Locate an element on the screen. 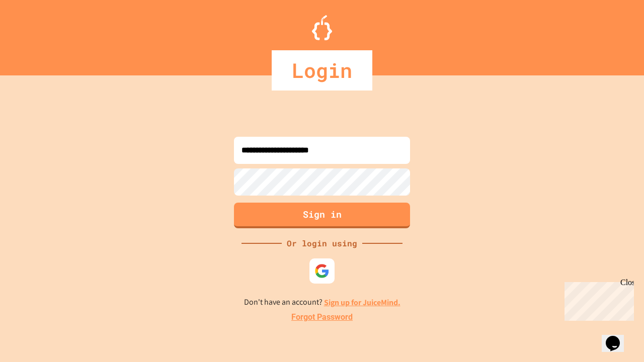  p: Don't have an account? is located at coordinates (322, 302).